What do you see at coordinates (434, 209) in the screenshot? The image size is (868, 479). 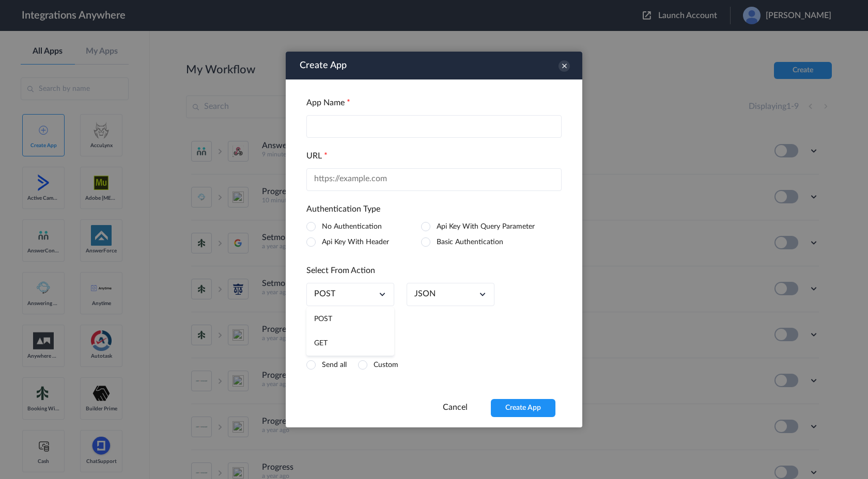 I see `h4: Authentication Type` at bounding box center [434, 209].